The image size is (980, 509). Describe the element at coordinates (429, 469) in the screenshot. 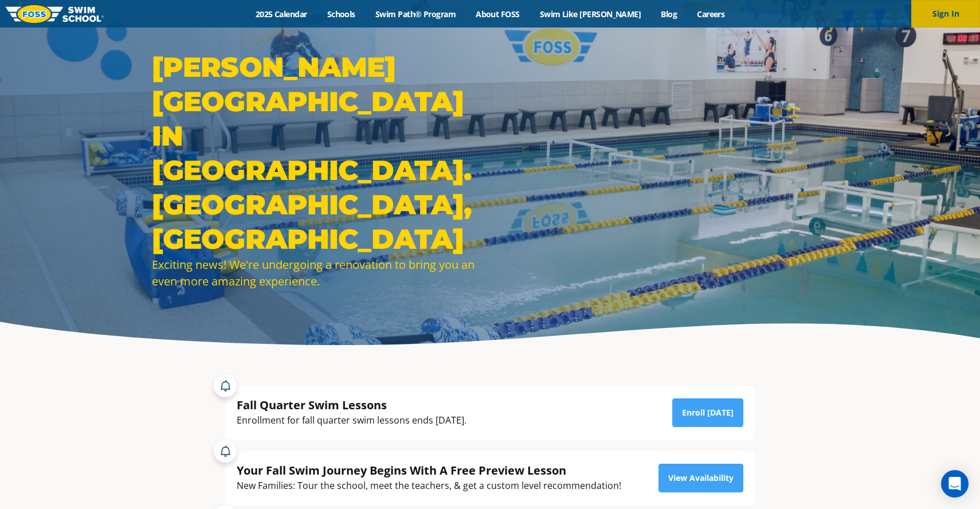

I see `div: Your Fall Swim Journey Begins With A Free Preview Lesson` at that location.